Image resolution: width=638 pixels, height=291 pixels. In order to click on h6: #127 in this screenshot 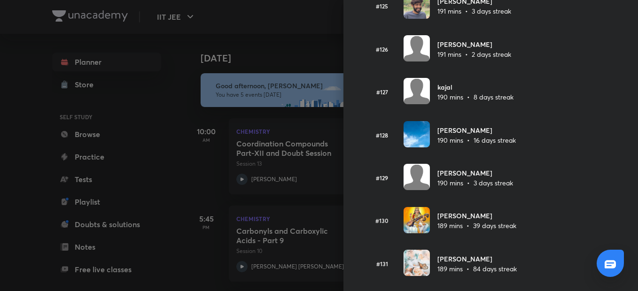, I will do `click(382, 92)`.